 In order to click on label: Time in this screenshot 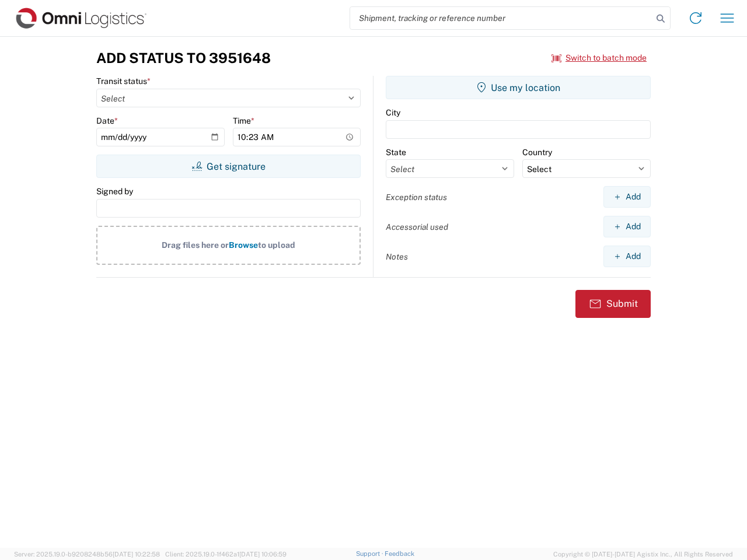, I will do `click(243, 121)`.